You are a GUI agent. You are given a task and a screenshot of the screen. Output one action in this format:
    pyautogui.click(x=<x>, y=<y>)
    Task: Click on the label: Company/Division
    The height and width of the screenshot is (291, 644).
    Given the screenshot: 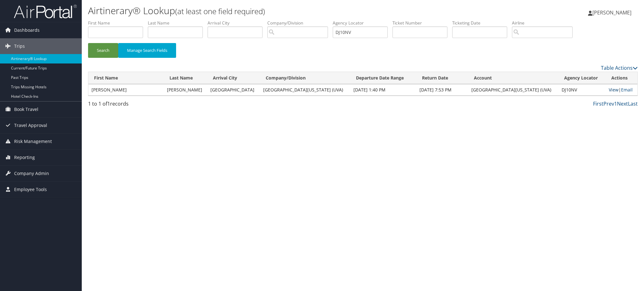 What is the action you would take?
    pyautogui.click(x=300, y=23)
    